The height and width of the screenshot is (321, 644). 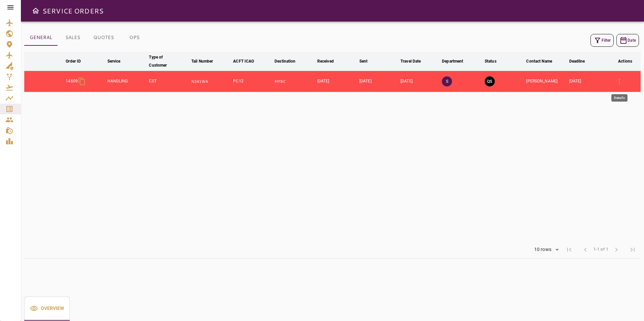 I want to click on div: Status, so click(x=491, y=62).